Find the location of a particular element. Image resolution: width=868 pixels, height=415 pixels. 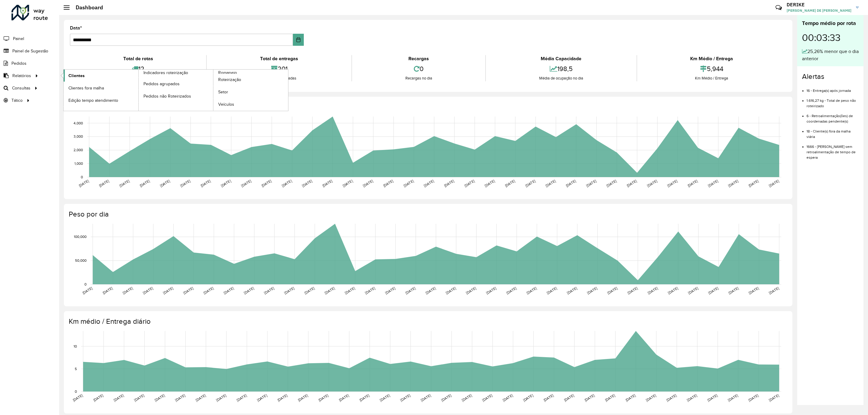

div: Média Capacidade is located at coordinates (561, 59).